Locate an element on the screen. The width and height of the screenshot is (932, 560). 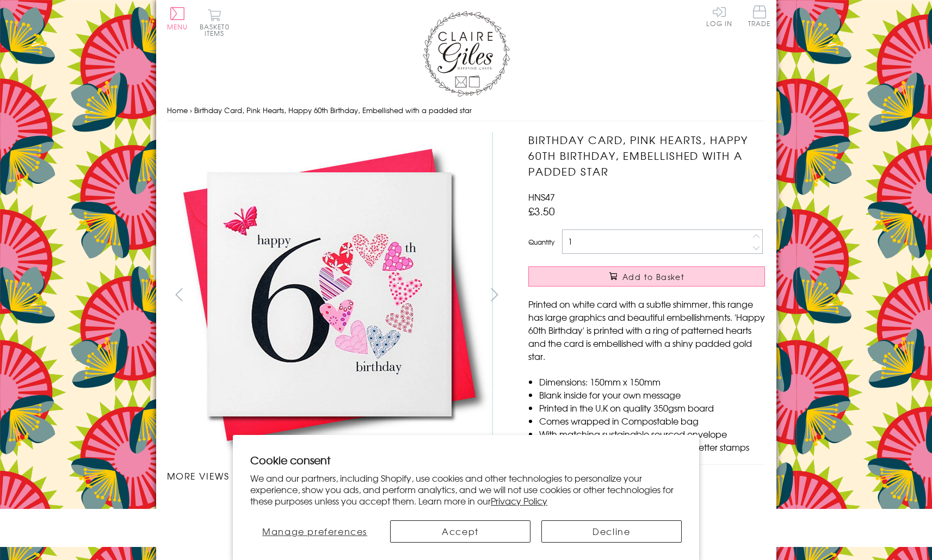
span: Add to Basket is located at coordinates (654, 277).